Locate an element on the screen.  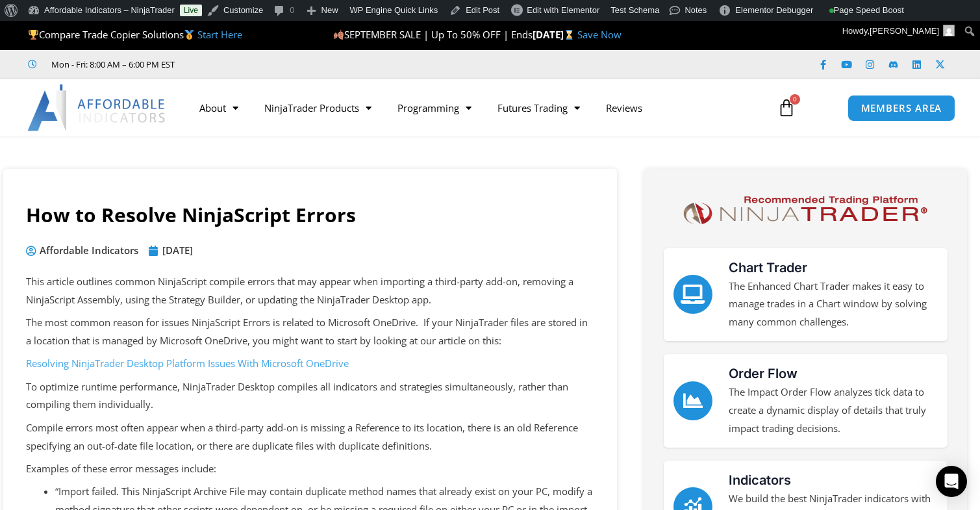
span: SEPTEMBER SALE | Up To 50% OFF | Ends is located at coordinates (433, 35).